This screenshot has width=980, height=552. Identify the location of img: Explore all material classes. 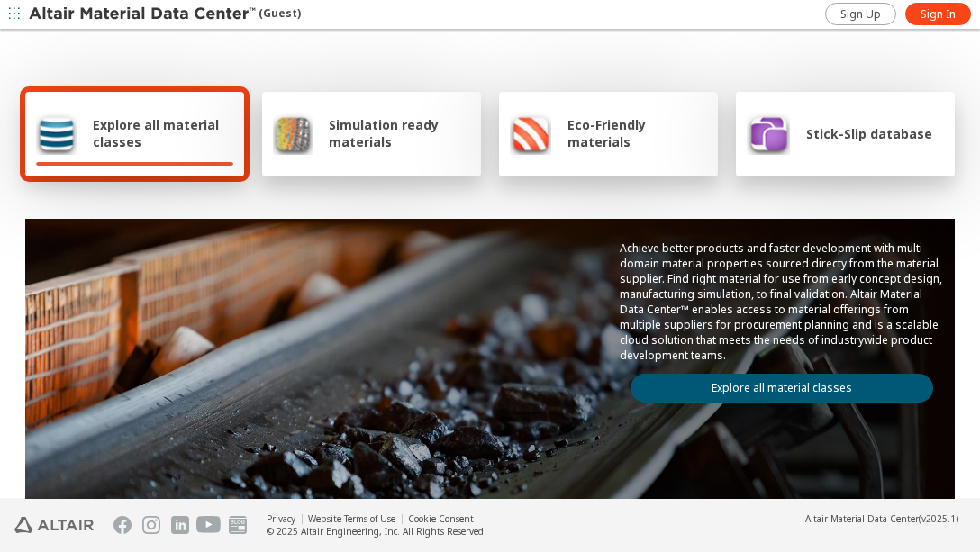
(56, 133).